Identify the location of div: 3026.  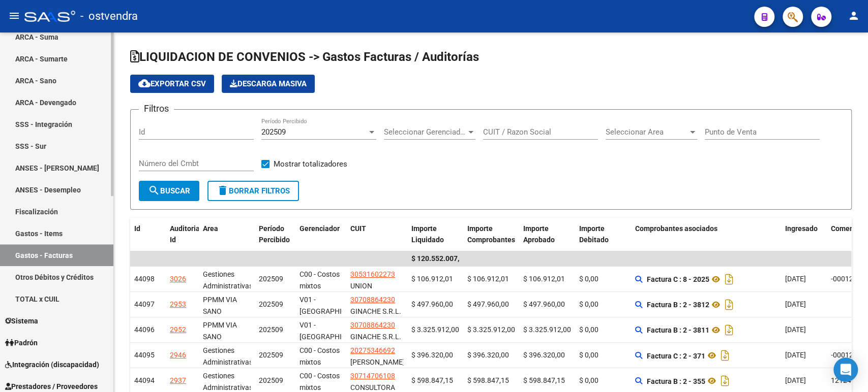
(178, 279).